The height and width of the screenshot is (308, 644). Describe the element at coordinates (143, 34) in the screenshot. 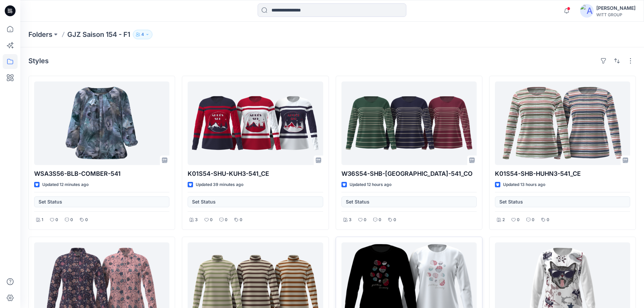

I see `p: 4` at that location.